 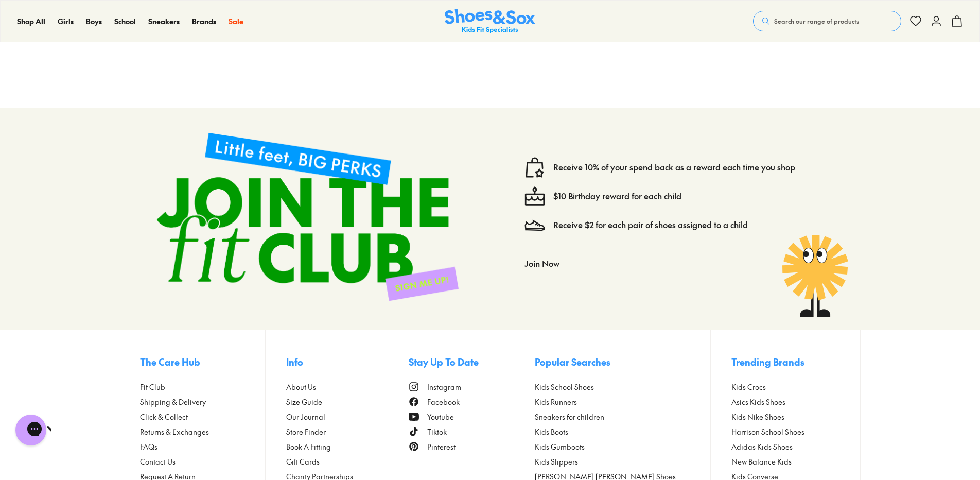 What do you see at coordinates (149, 446) in the screenshot?
I see `span: FAQs` at bounding box center [149, 446].